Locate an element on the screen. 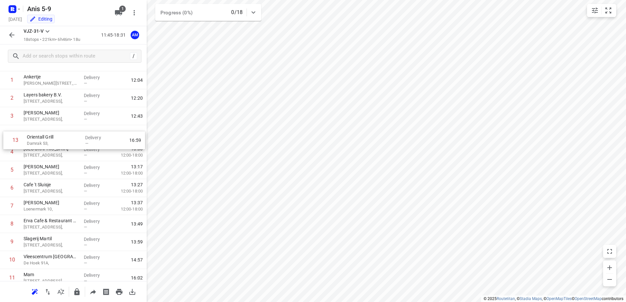 The width and height of the screenshot is (626, 302). a: OpenStreetMap is located at coordinates (588, 299).